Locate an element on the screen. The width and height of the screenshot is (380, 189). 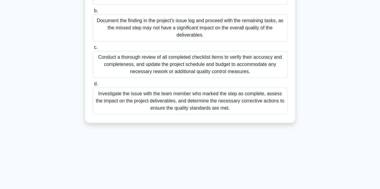
div: Investigate the issue with the team member who marked the step as complete, assess the impact on ... is located at coordinates (190, 101).